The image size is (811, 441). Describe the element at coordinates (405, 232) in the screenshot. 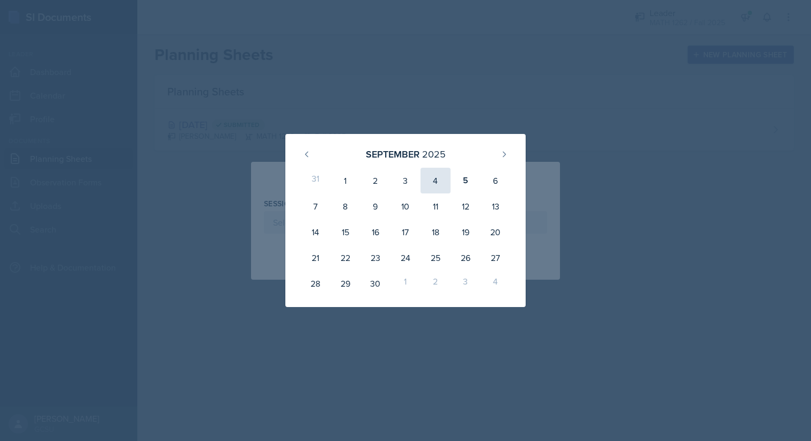

I see `div: 17` at that location.